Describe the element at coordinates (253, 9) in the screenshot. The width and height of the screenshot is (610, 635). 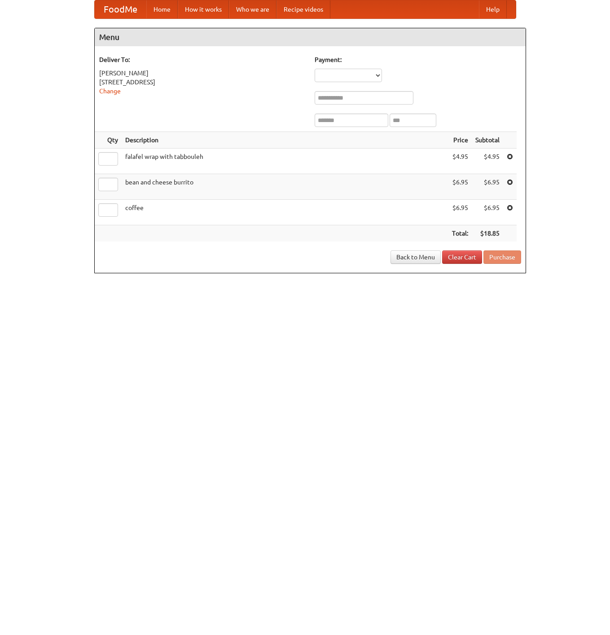
I see `a: Who we are` at that location.